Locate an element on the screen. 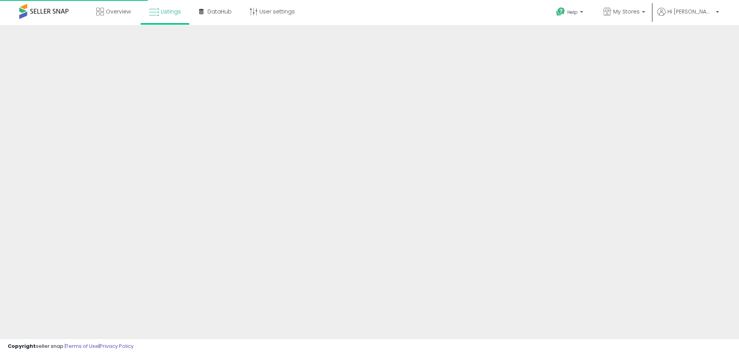 Image resolution: width=739 pixels, height=354 pixels. i: Get Help is located at coordinates (561, 12).